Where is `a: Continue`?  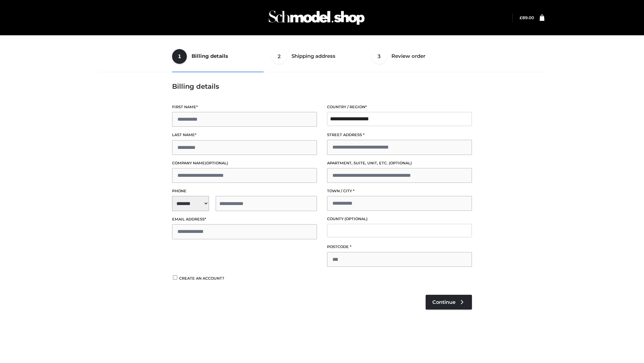 a: Continue is located at coordinates (449, 302).